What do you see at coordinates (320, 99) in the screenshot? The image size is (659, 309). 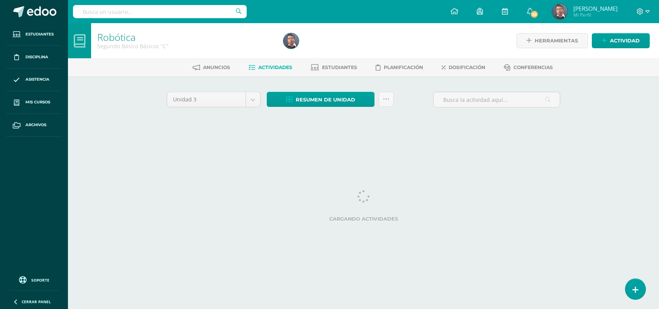 I see `a: Resumen de unidad` at bounding box center [320, 99].